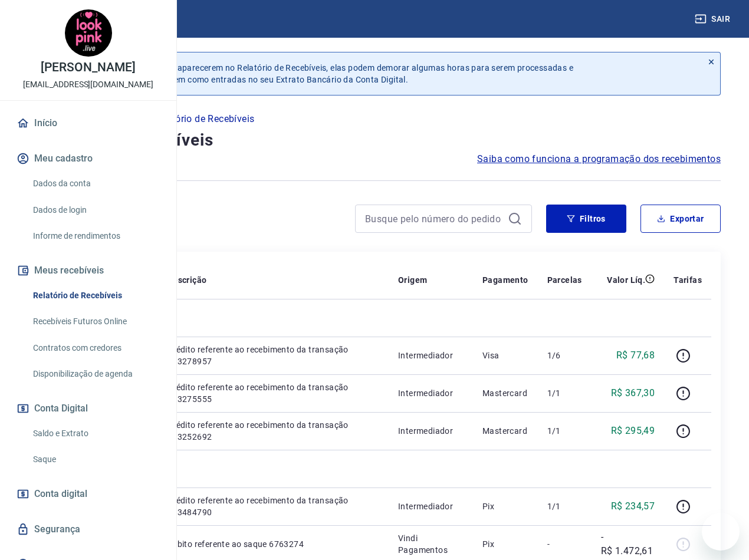 The image size is (749, 560). I want to click on a: Dados de login, so click(95, 210).